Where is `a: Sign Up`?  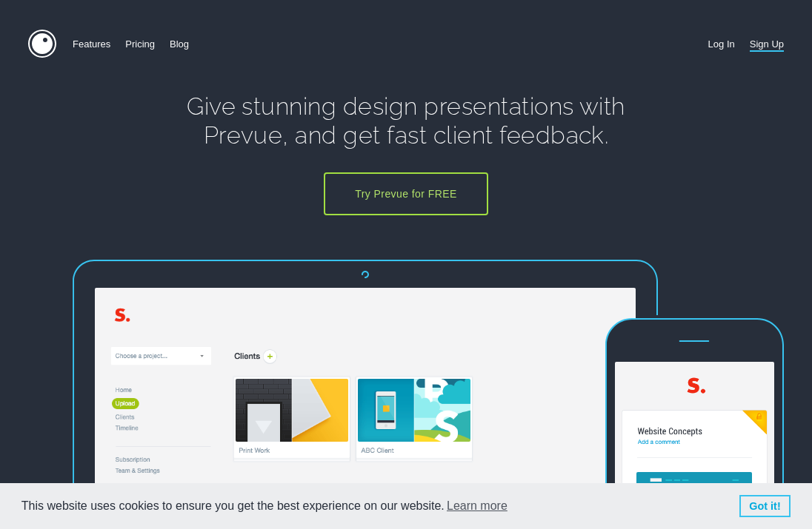 a: Sign Up is located at coordinates (767, 44).